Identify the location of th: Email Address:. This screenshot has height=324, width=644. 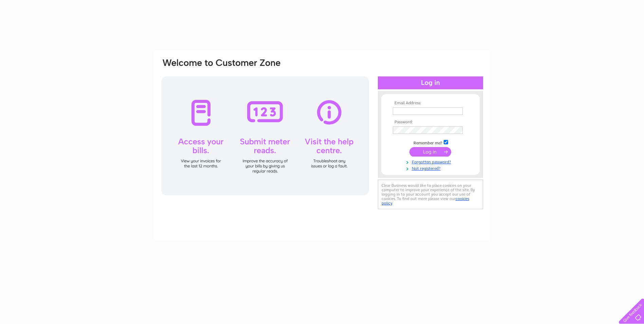
(431, 103).